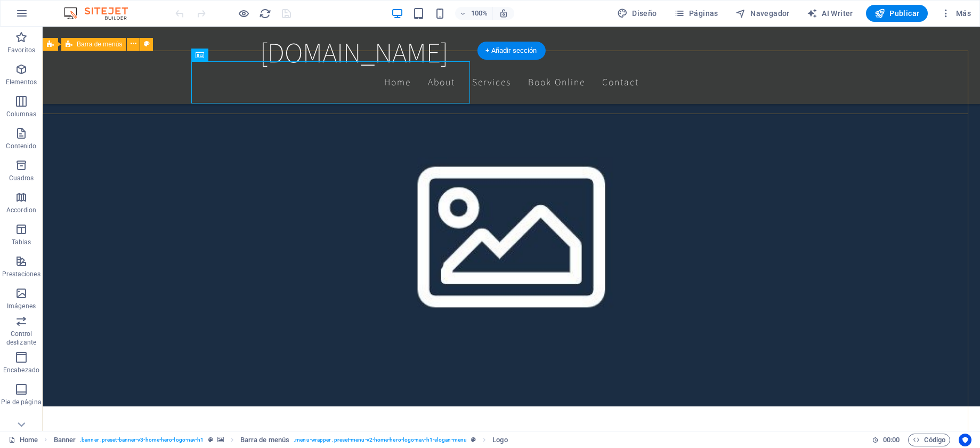  Describe the element at coordinates (21, 210) in the screenshot. I see `p: Accordion` at that location.